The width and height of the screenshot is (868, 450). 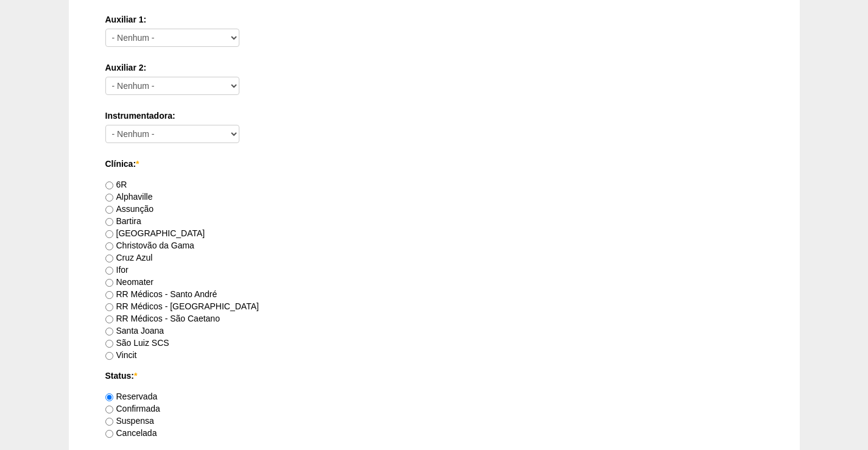 What do you see at coordinates (161, 295) in the screenshot?
I see `label: RR Médicos - Santo André` at bounding box center [161, 295].